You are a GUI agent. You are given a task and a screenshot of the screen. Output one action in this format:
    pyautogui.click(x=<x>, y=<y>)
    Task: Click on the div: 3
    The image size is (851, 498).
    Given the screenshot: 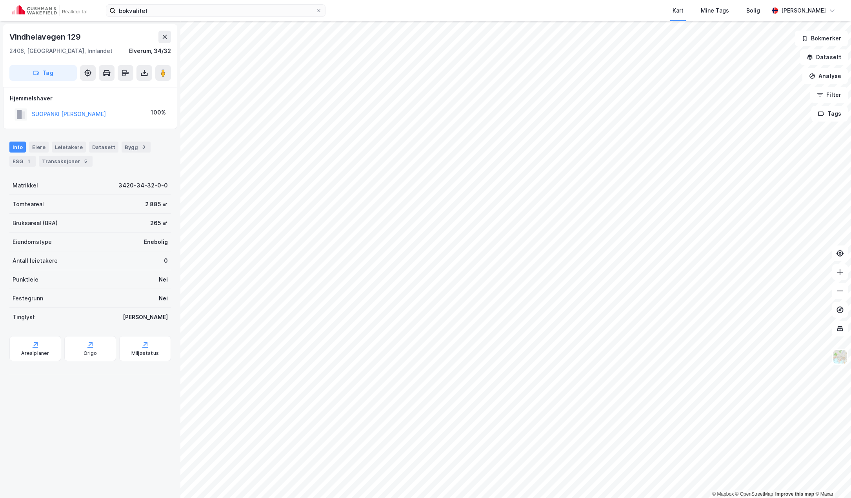 What is the action you would take?
    pyautogui.click(x=144, y=147)
    